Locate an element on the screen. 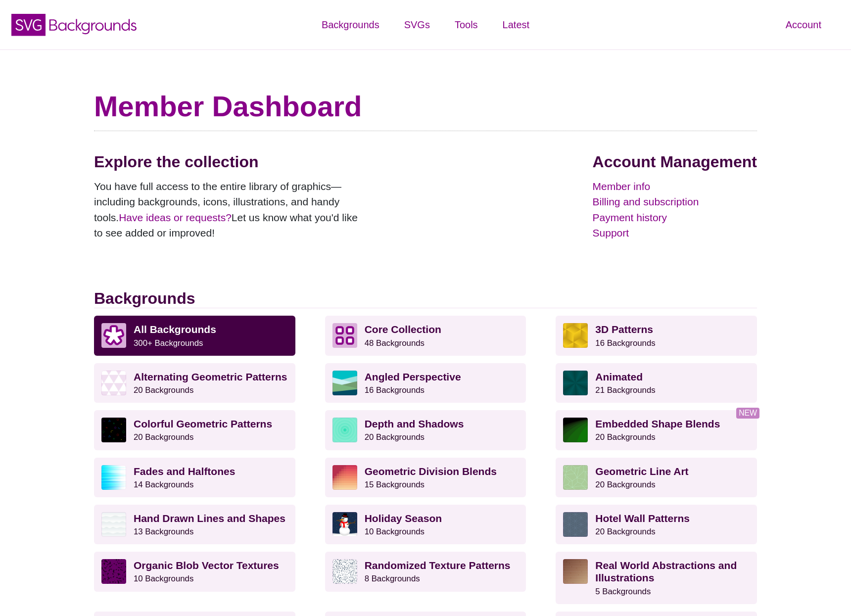 This screenshot has width=851, height=616. small: 5 Backgrounds is located at coordinates (622, 591).